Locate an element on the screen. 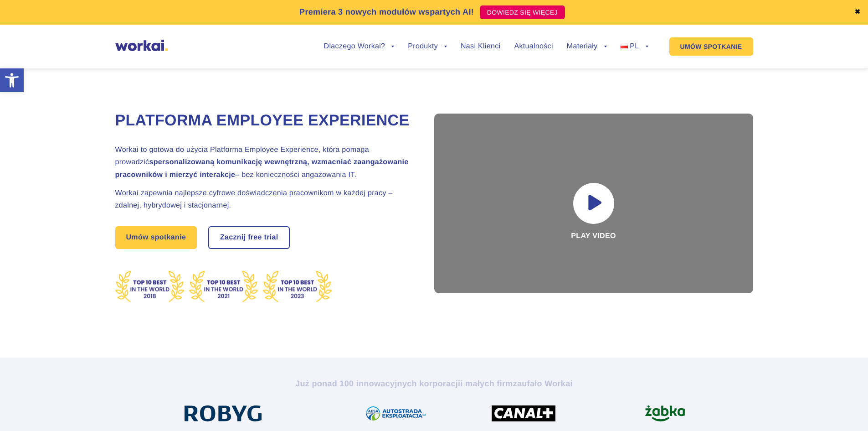 The image size is (868, 431). a: Umów spotkanie is located at coordinates (156, 238).